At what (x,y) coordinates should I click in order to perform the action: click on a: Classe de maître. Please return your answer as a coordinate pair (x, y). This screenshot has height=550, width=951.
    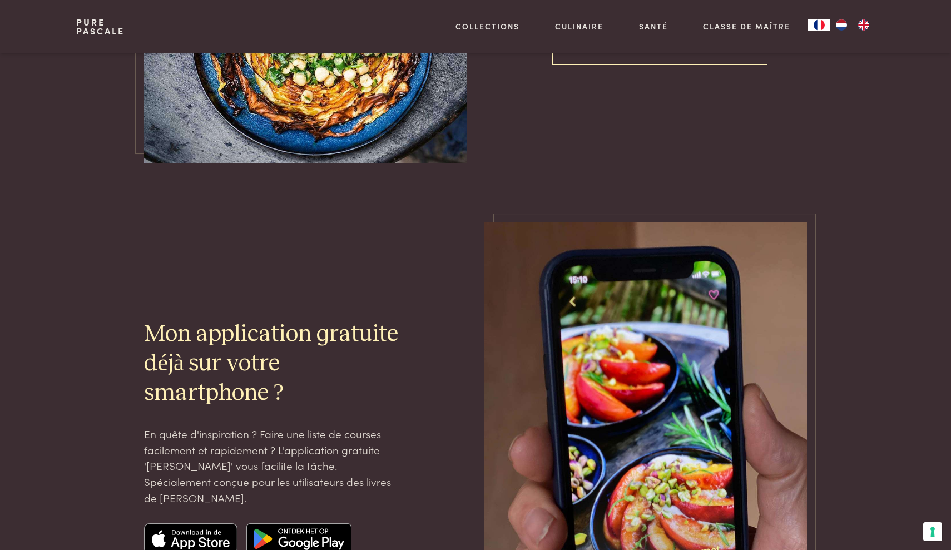
    Looking at the image, I should click on (747, 26).